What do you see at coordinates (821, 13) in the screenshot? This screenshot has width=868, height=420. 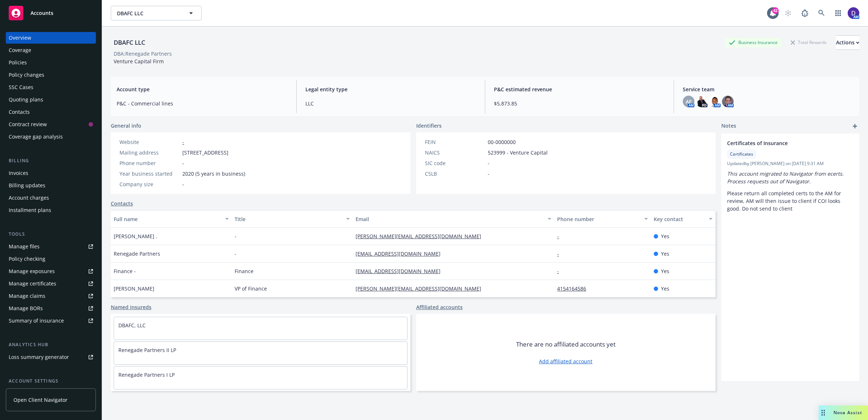 I see `a: Search` at bounding box center [821, 13].